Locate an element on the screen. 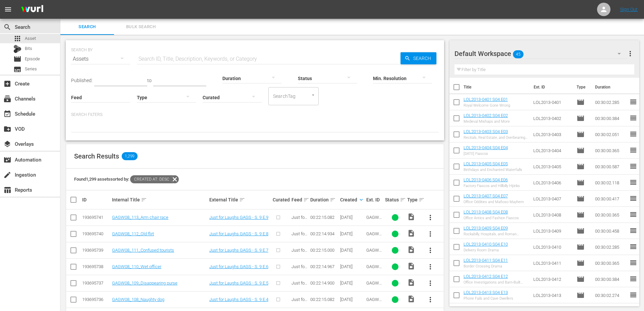 This screenshot has height=311, width=644. div: 193695736 is located at coordinates (96, 300).